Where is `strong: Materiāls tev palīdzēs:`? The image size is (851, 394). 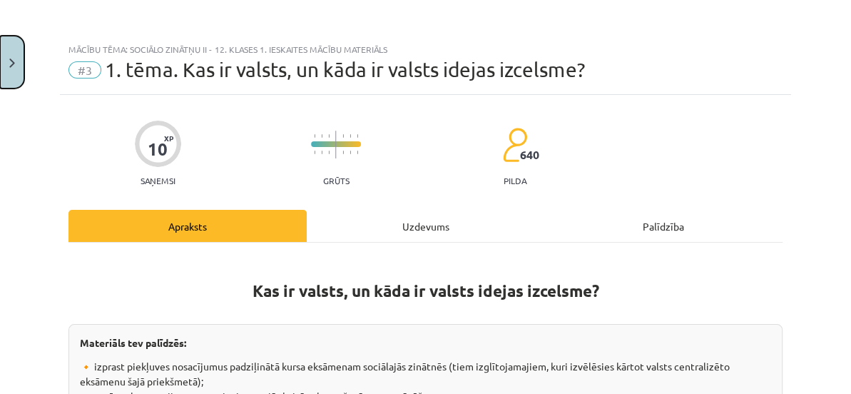 strong: Materiāls tev palīdzēs: is located at coordinates (133, 342).